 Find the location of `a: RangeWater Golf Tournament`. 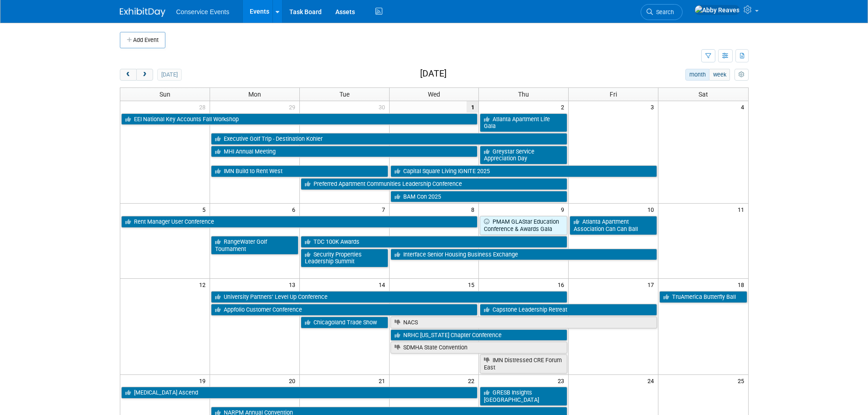

a: RangeWater Golf Tournament is located at coordinates (254, 245).